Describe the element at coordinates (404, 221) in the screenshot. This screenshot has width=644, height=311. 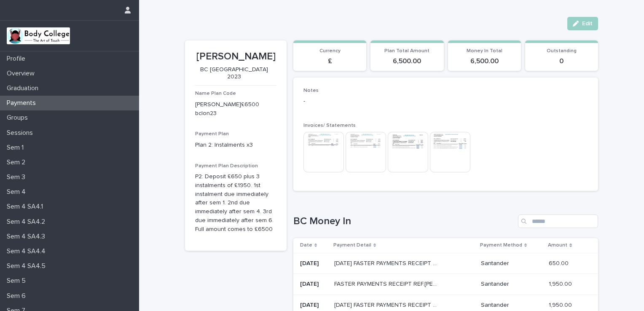
I see `h1: BC Money In` at that location.